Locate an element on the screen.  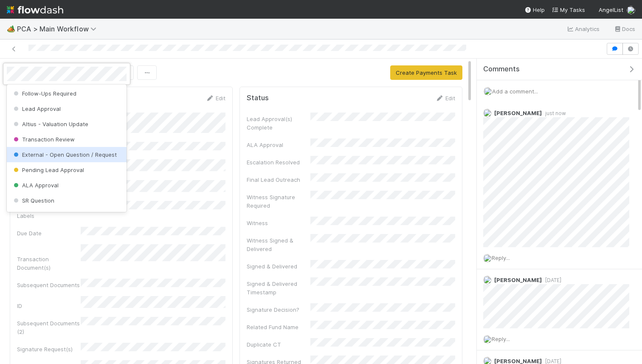
span: Lead Approval is located at coordinates (36, 109).